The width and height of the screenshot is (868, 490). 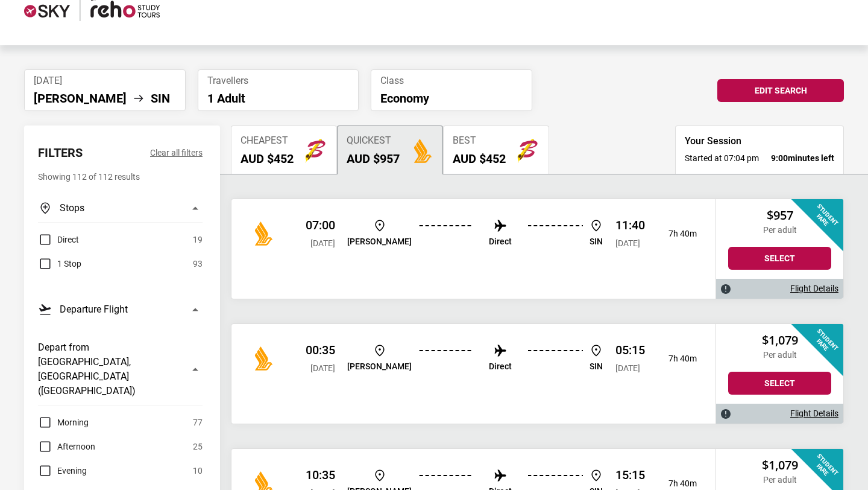 What do you see at coordinates (72, 208) in the screenshot?
I see `h3: Stops` at bounding box center [72, 208].